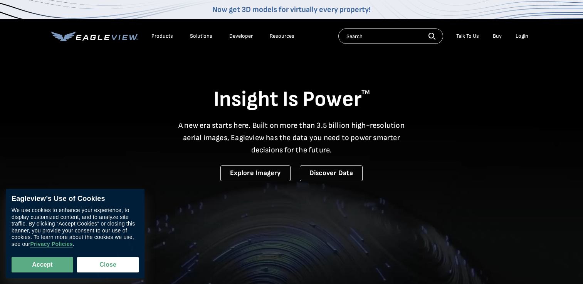  Describe the element at coordinates (241, 36) in the screenshot. I see `a: Developer` at that location.